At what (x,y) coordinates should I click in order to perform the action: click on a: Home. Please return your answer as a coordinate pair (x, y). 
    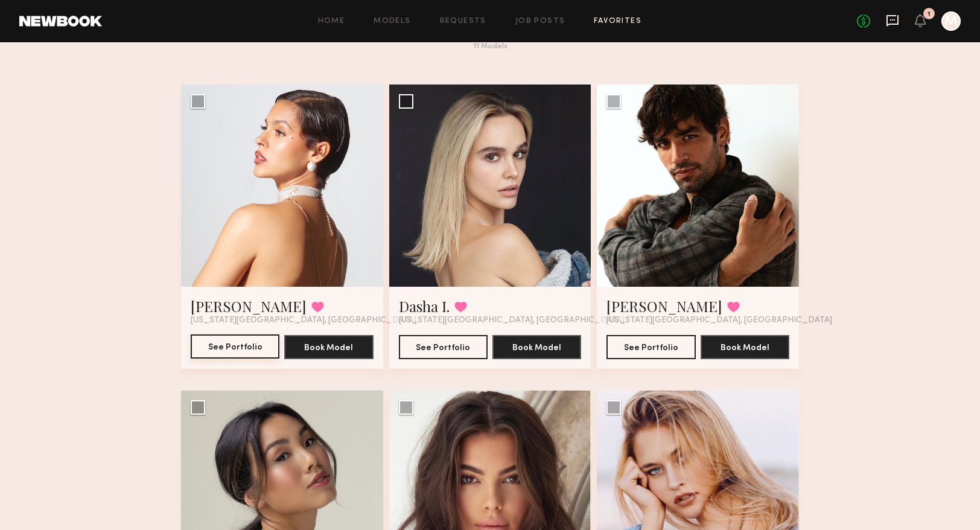
    Looking at the image, I should click on (332, 21).